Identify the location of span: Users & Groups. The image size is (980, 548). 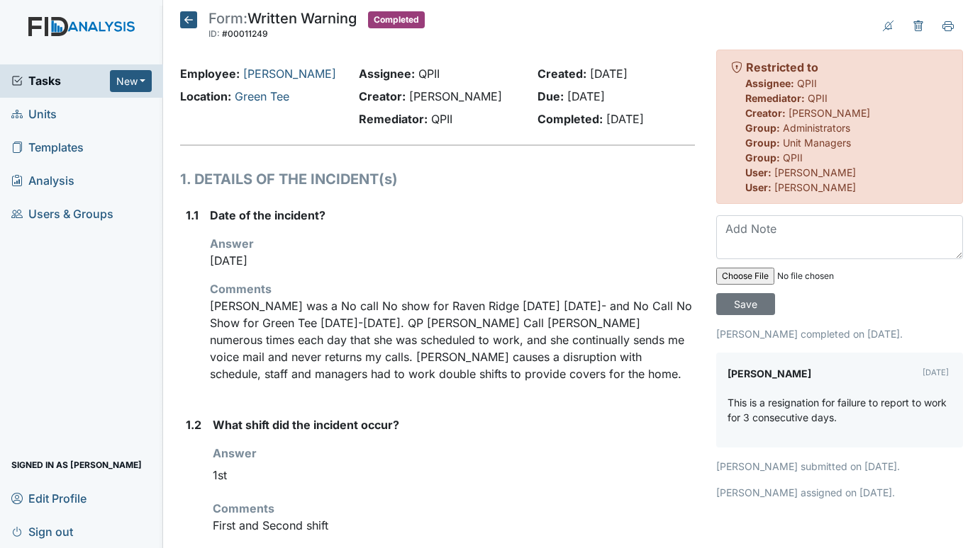
(62, 214).